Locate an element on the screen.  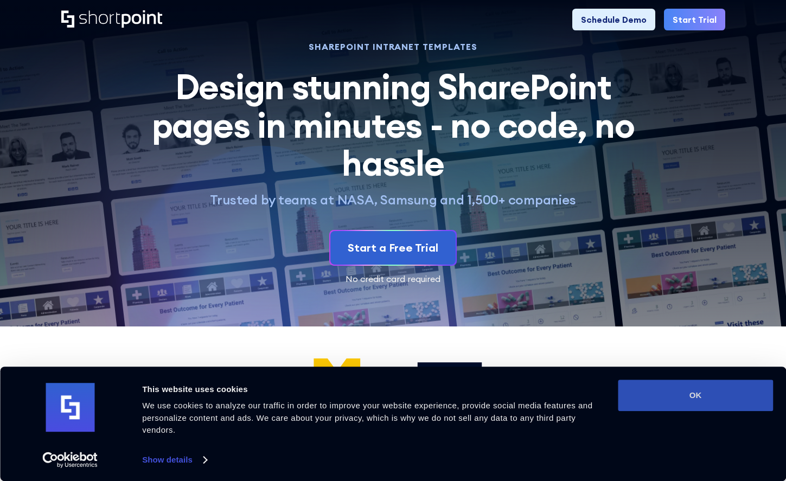
div: No credit card required is located at coordinates (393, 279).